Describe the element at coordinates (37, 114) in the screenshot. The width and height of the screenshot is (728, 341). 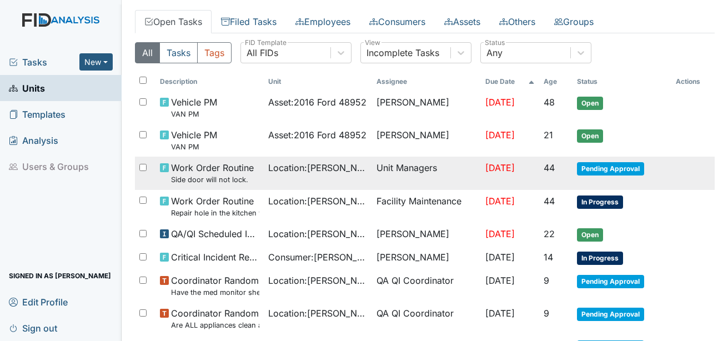
I see `span: Templates` at that location.